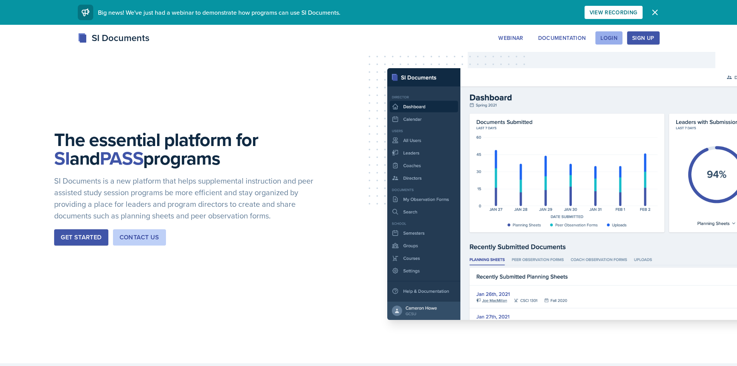  I want to click on span: Big news! We've just had a webinar to demonstrate how programs can use SI Documents., so click(219, 12).